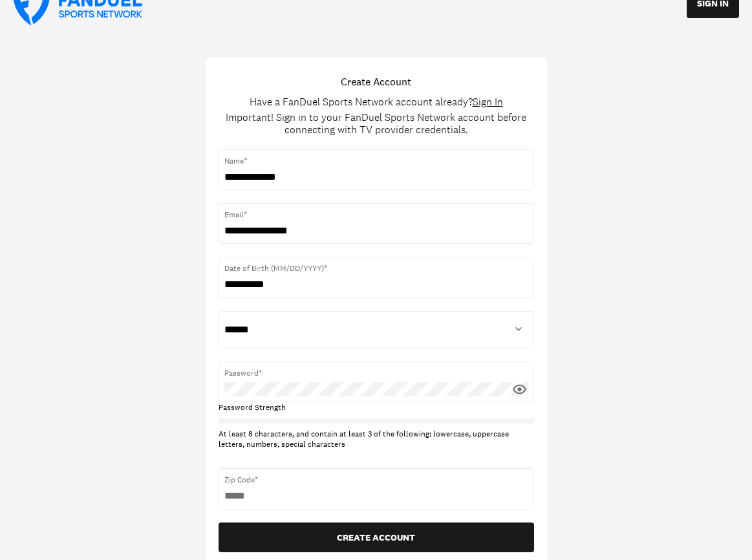 This screenshot has width=752, height=560. I want to click on span: Password*, so click(376, 373).